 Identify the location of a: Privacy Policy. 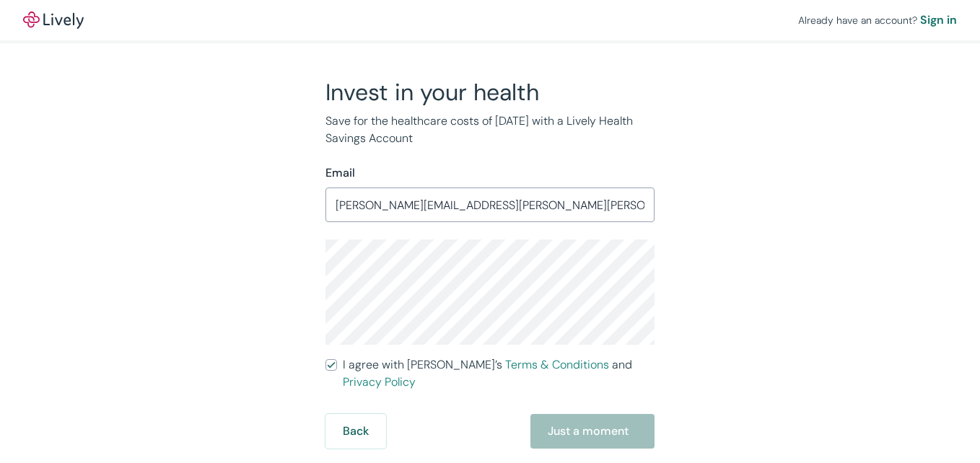
(379, 381).